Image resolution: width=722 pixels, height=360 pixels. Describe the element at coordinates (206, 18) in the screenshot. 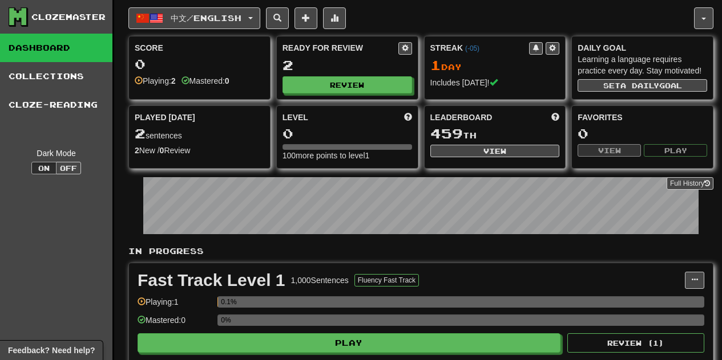

I see `span: 中文 / English` at that location.